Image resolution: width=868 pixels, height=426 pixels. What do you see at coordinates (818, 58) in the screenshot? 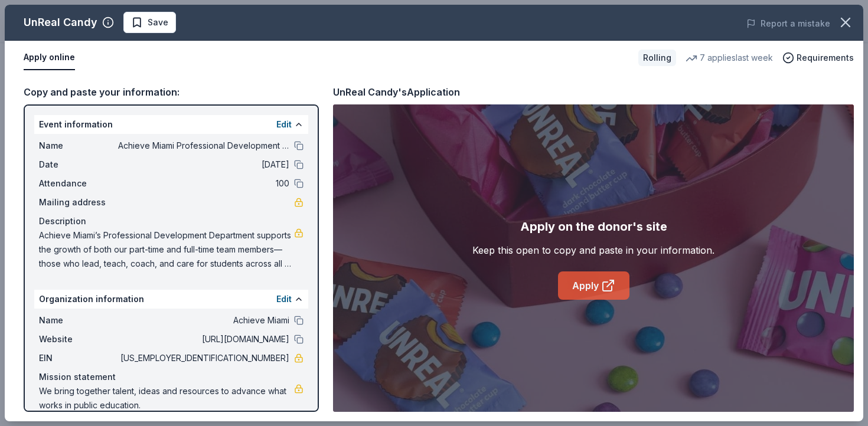
I see `button: Requirements` at bounding box center [818, 58].